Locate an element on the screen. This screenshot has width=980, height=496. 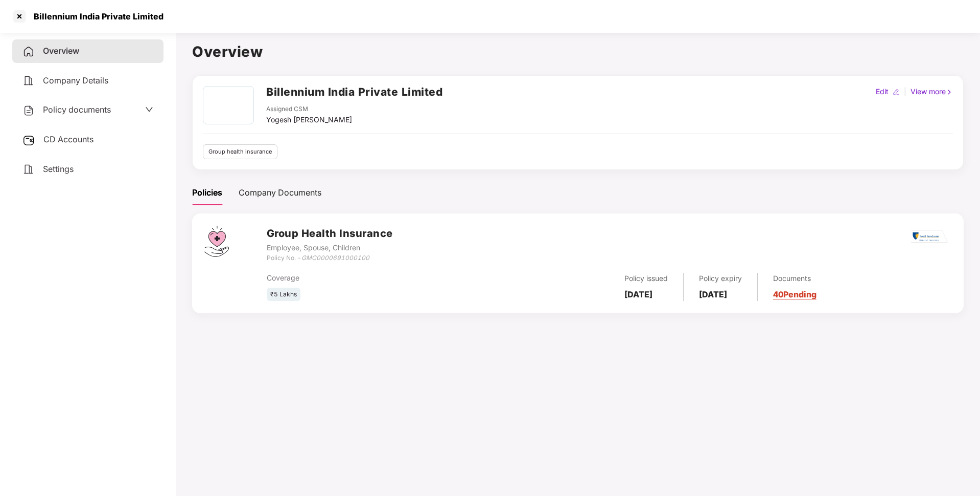
span: Company Details is located at coordinates (75, 81).